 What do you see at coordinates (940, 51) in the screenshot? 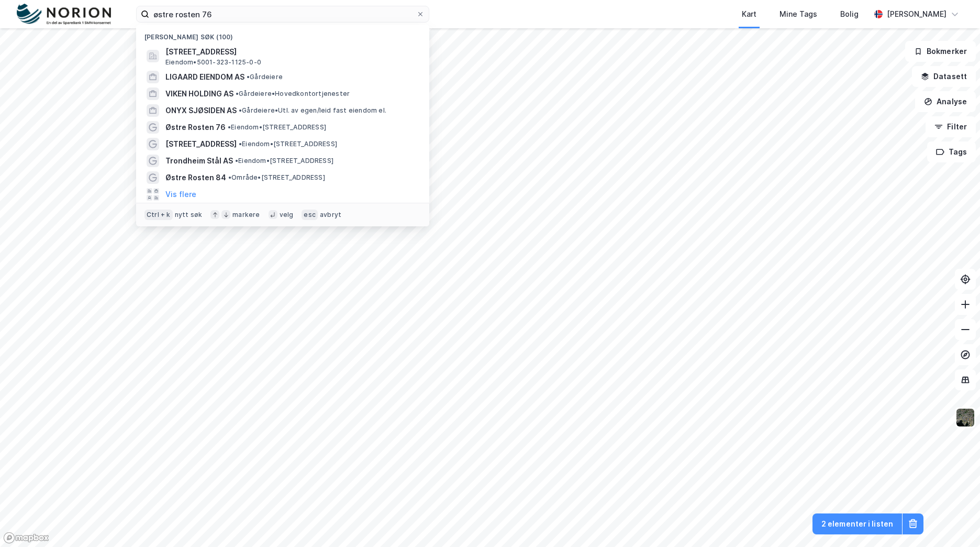
I see `button: Bokmerker` at bounding box center [940, 51].